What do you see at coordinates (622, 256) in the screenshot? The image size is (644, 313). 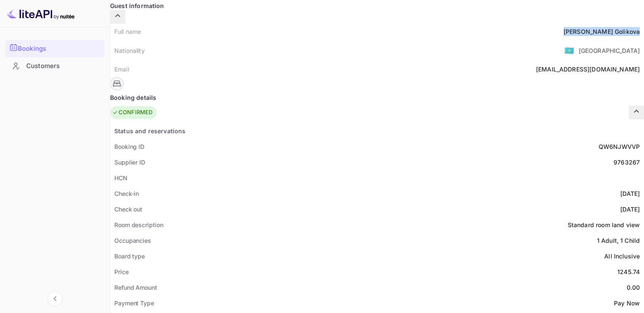 I see `ya-tr-span: All Inclusive` at bounding box center [622, 256].